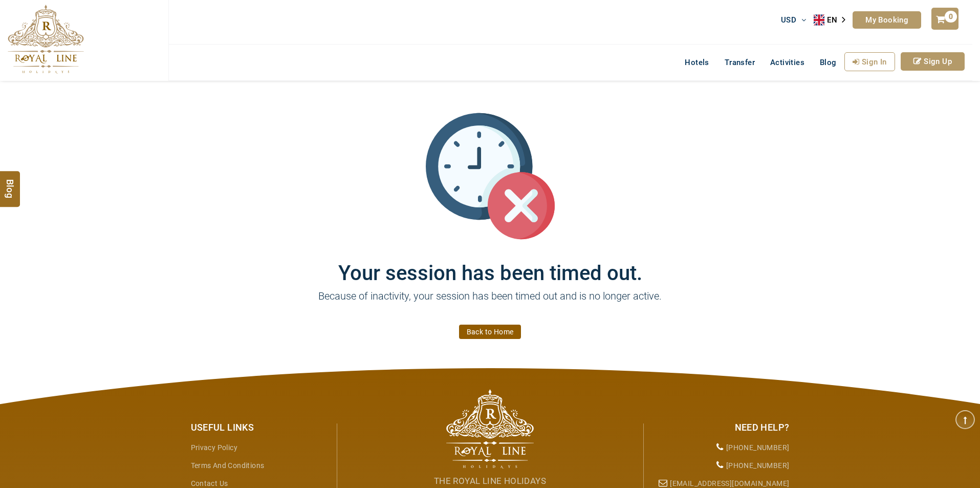 The image size is (980, 488). Describe the element at coordinates (740, 63) in the screenshot. I see `a: Transfer` at that location.